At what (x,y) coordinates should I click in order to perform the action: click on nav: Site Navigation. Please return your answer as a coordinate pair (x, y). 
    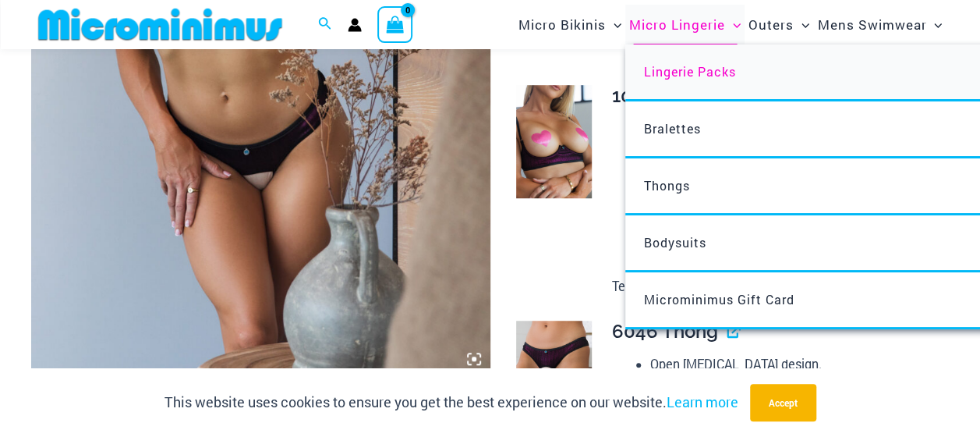
    Looking at the image, I should click on (730, 24).